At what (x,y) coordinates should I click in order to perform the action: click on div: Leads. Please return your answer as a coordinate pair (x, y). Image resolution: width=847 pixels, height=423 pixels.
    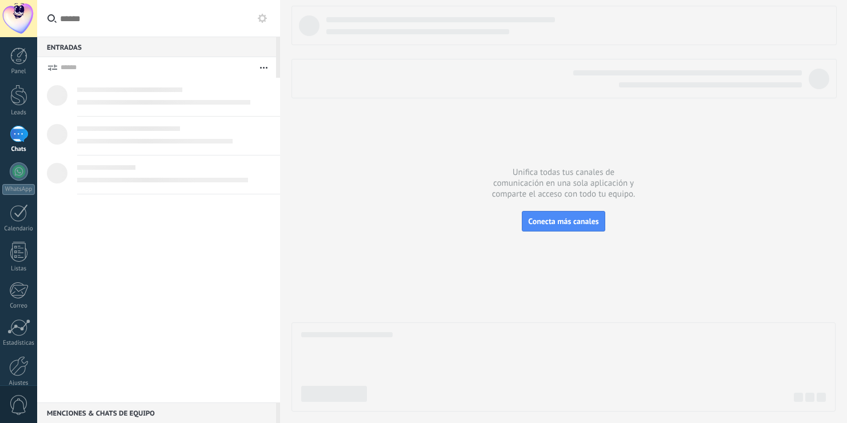
    Looking at the image, I should click on (19, 113).